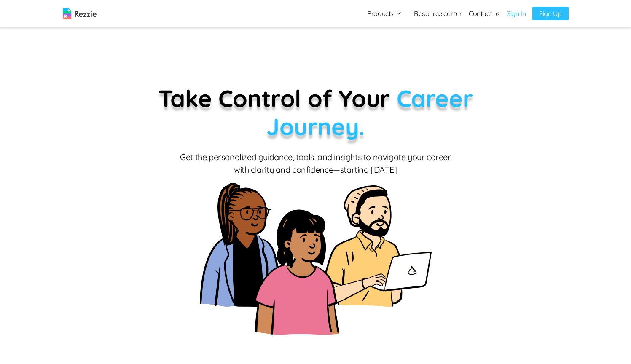  What do you see at coordinates (384, 13) in the screenshot?
I see `button: Products` at bounding box center [384, 13].